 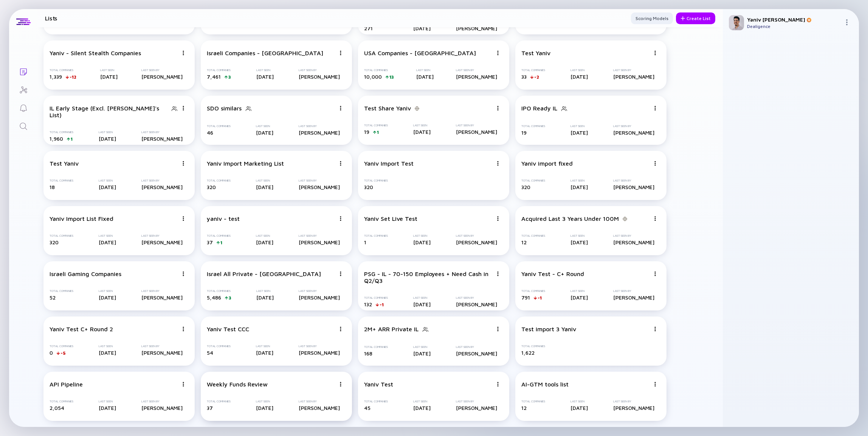 I want to click on div: 2M+ ARR Private IL, so click(x=391, y=329).